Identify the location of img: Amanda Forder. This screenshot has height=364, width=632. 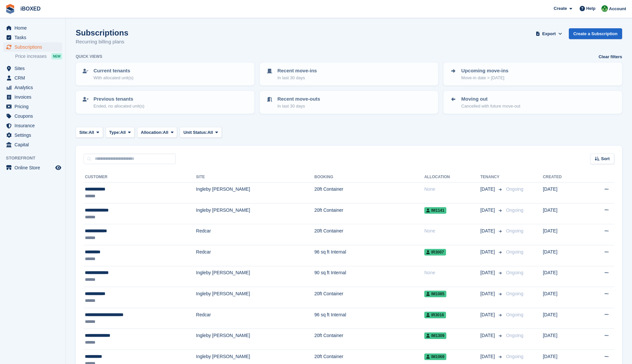
(604, 9).